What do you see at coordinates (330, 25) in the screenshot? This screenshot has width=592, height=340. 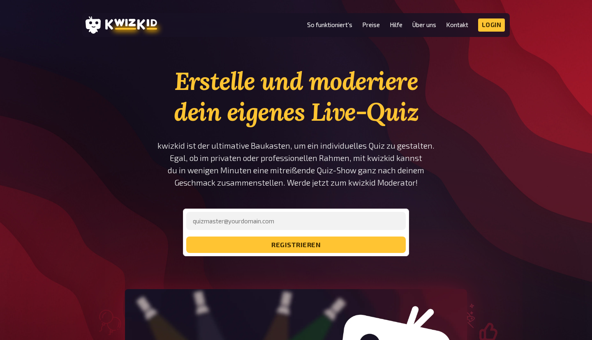 I see `a: So funktioniert's` at bounding box center [330, 25].